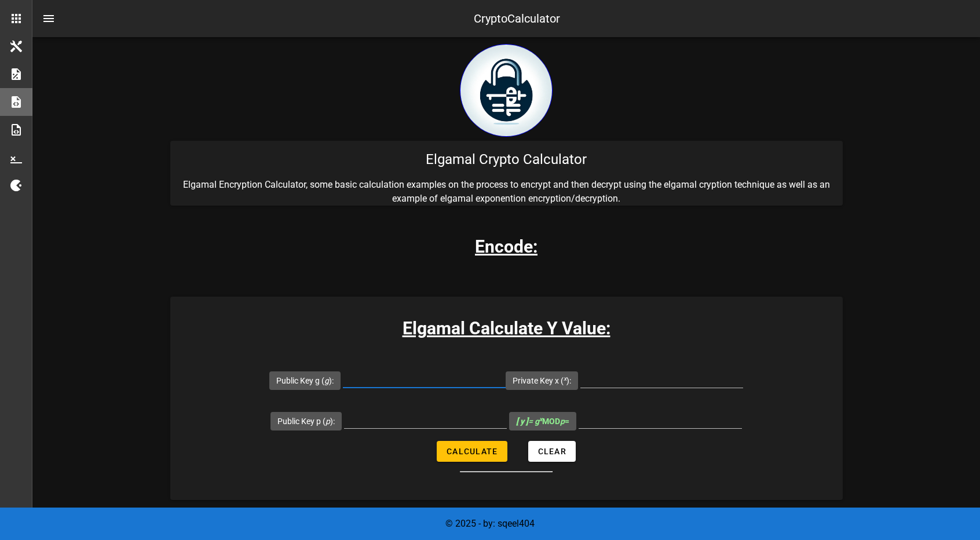  Describe the element at coordinates (490, 524) in the screenshot. I see `span: © 2025 - by: sqeel404` at that location.